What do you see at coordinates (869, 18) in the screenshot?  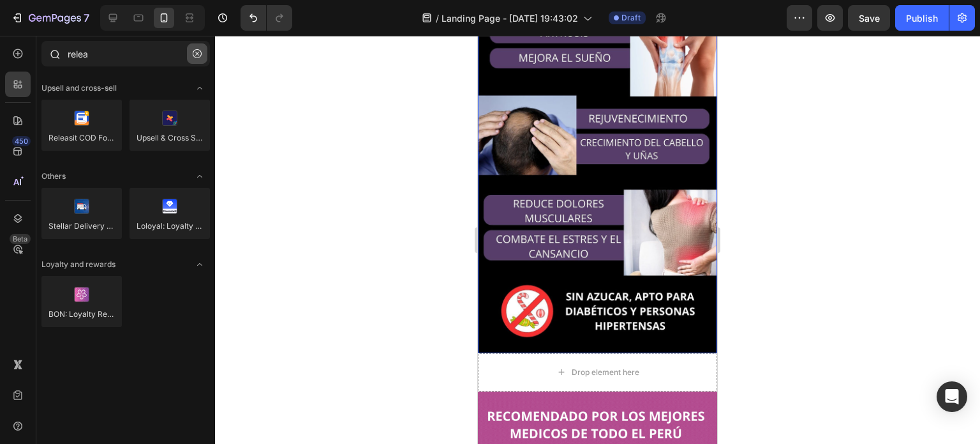 I see `button: Save` at bounding box center [869, 18].